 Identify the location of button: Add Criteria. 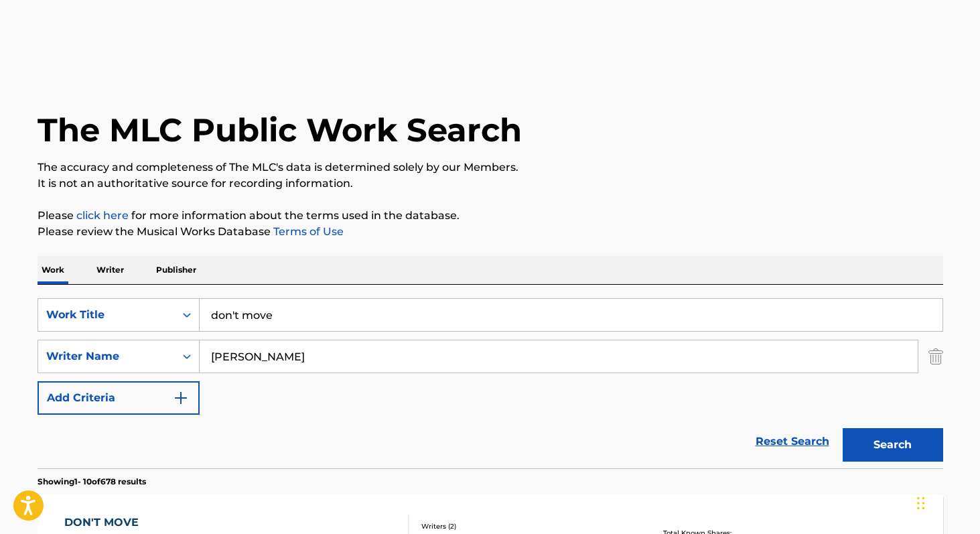
(118, 398).